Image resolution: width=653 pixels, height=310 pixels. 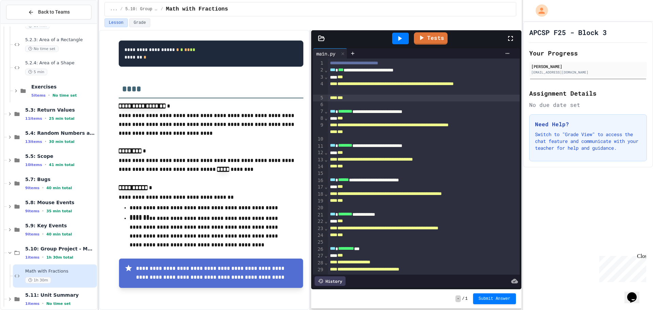 What do you see at coordinates (49, 12) in the screenshot?
I see `button: Back to Teams` at bounding box center [49, 12].